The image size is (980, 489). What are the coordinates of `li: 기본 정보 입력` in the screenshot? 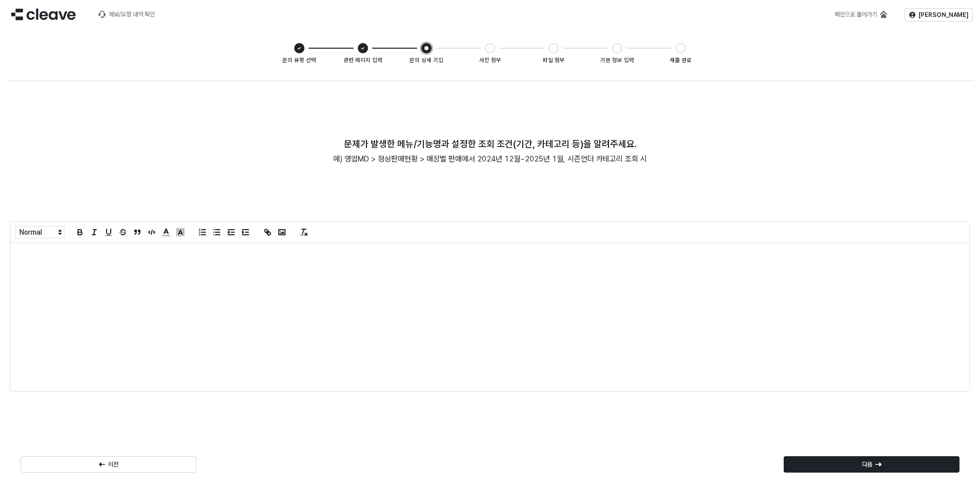 It's located at (595, 53).